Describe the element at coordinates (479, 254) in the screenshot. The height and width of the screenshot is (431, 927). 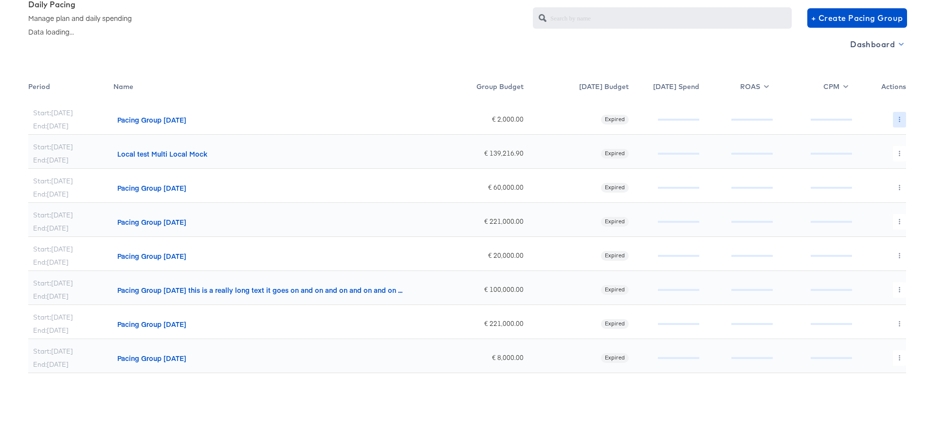
I see `div: € 20,000.00` at that location.